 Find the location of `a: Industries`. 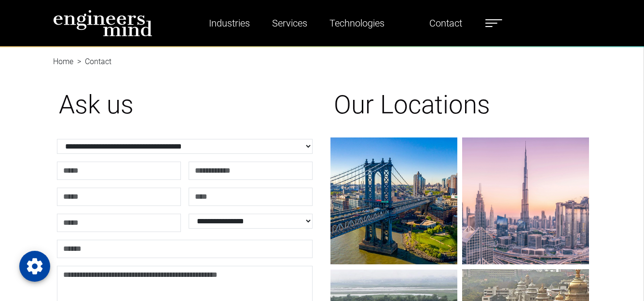

a: Industries is located at coordinates (229, 23).